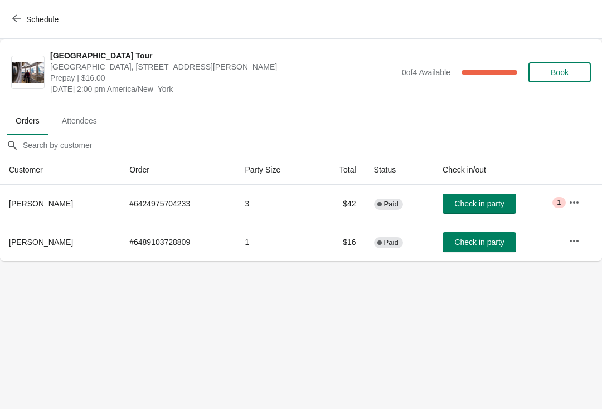 The image size is (602, 409). Describe the element at coordinates (275, 170) in the screenshot. I see `th: Party Size` at that location.